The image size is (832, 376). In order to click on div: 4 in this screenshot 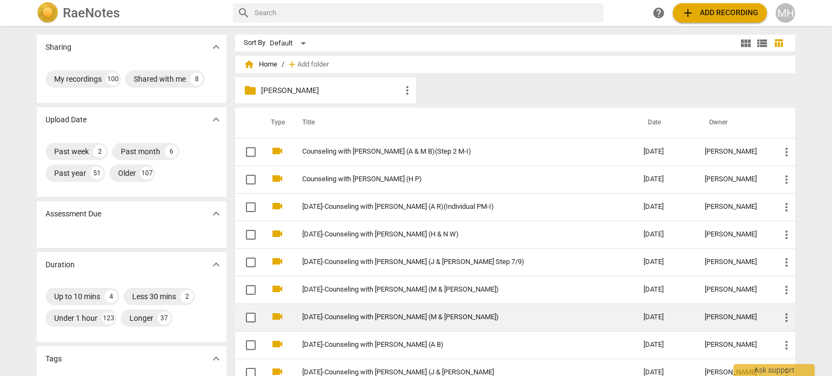, I will do `click(111, 297)`.